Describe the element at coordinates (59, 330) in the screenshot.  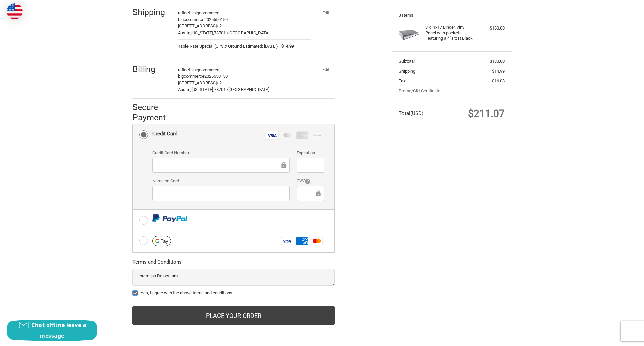
I see `span: Chat offline leave a message` at that location.